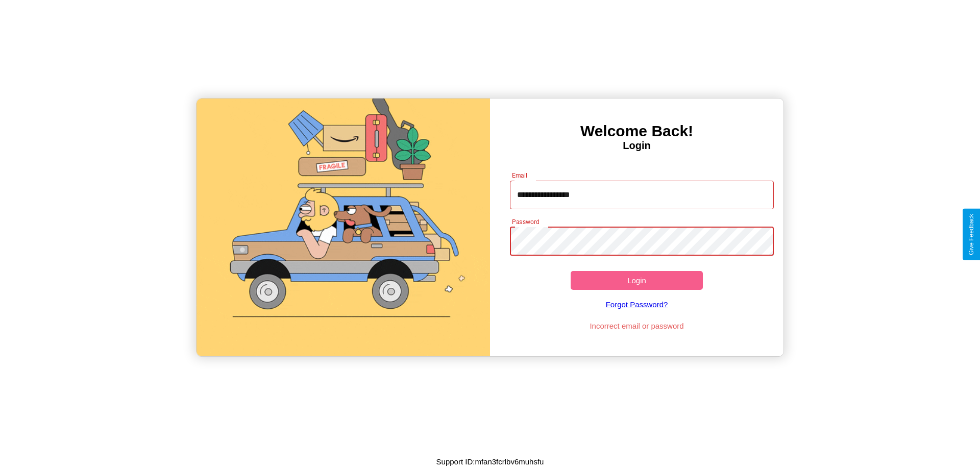  What do you see at coordinates (490, 461) in the screenshot?
I see `p: Support ID: mfan3fcrlbv6muhsfu` at bounding box center [490, 461].